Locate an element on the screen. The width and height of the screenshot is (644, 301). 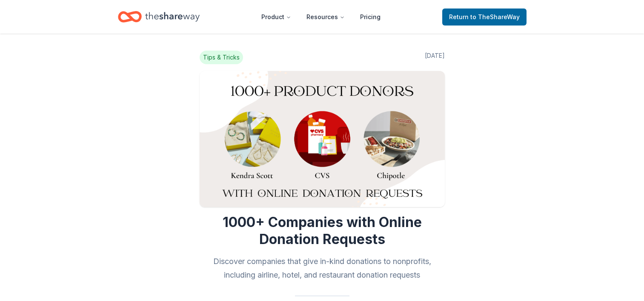
nav: Main is located at coordinates (321, 17).